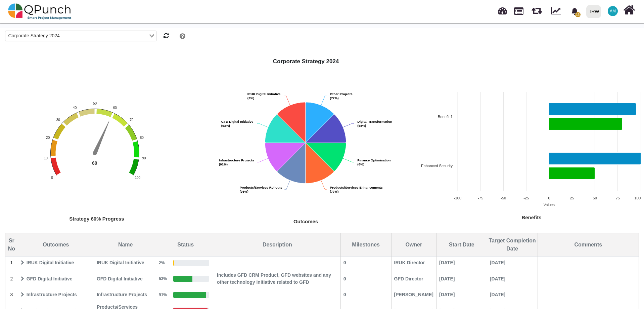 The image size is (644, 309). Describe the element at coordinates (56, 279) in the screenshot. I see `span: GFD Digital Initiative` at that location.